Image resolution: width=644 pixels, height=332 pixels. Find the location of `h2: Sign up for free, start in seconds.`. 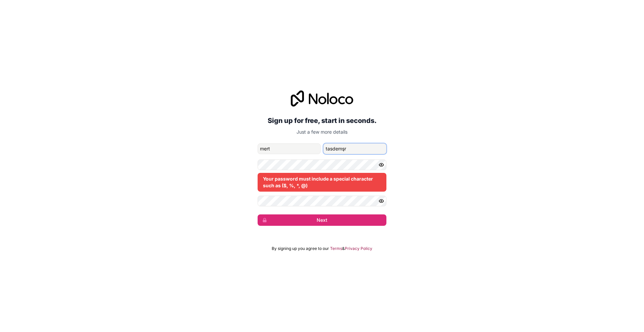

h2: Sign up for free, start in seconds. is located at coordinates (322, 120).